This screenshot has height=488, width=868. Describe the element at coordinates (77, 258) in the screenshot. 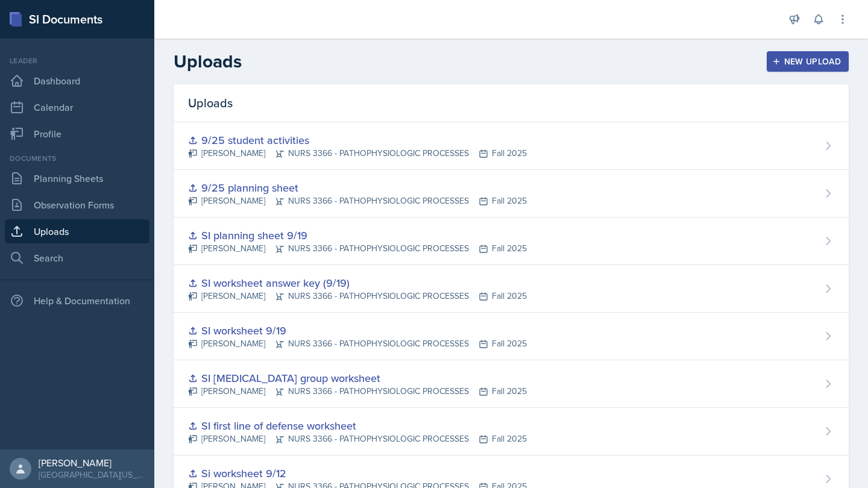

I see `a: Search` at that location.